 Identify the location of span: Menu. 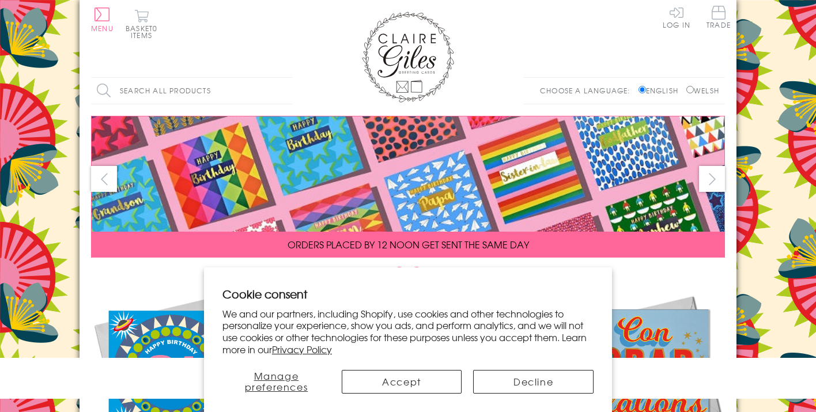
(102, 28).